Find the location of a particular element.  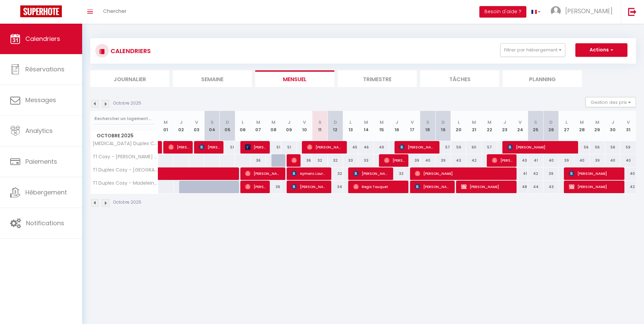

th: 15 is located at coordinates (382, 126).